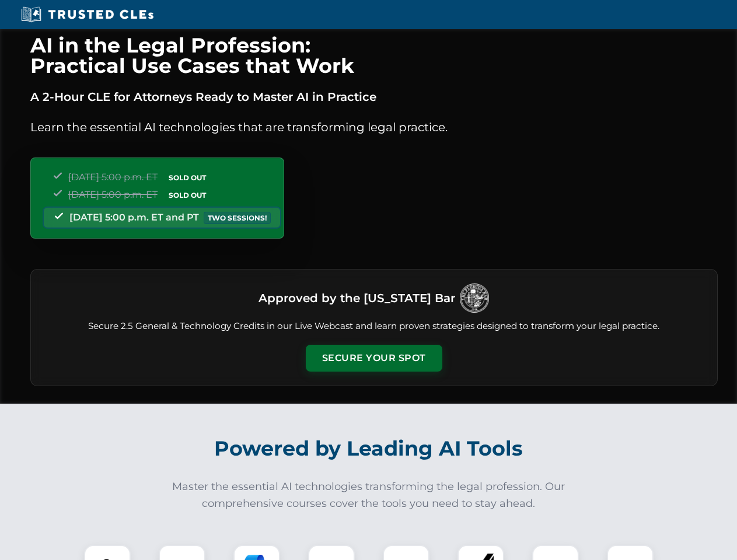  What do you see at coordinates (369, 449) in the screenshot?
I see `h2: Powered by Leading AI Tools` at bounding box center [369, 449].